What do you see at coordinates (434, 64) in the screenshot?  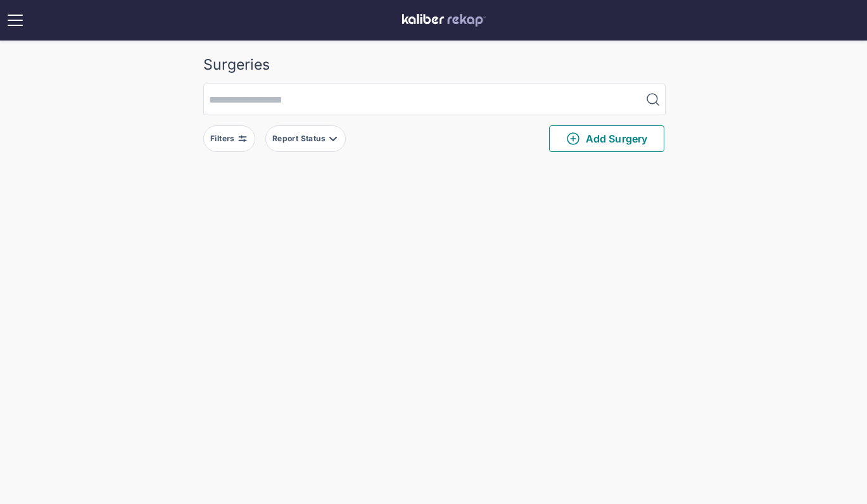 I see `div: Surgeries` at bounding box center [434, 64].